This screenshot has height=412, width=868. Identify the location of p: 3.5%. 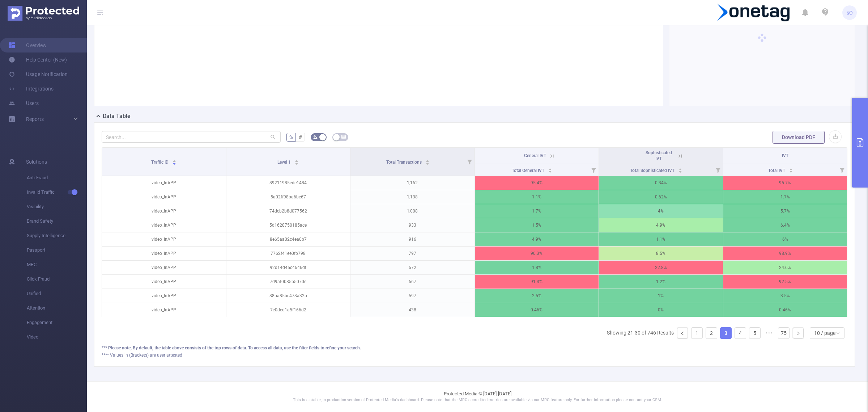
(785, 296).